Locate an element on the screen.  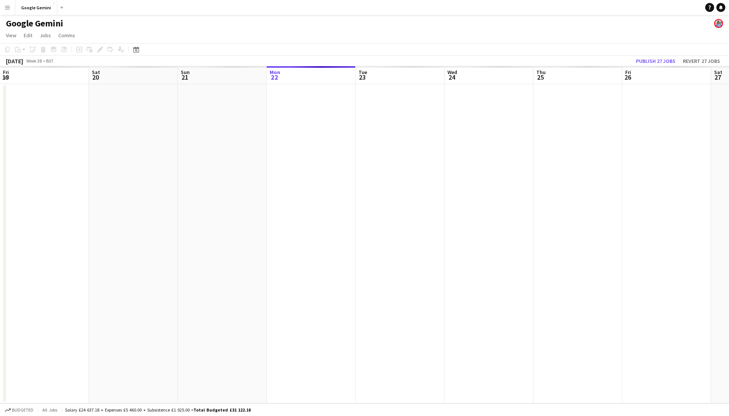
span: Tue is located at coordinates (363, 72).